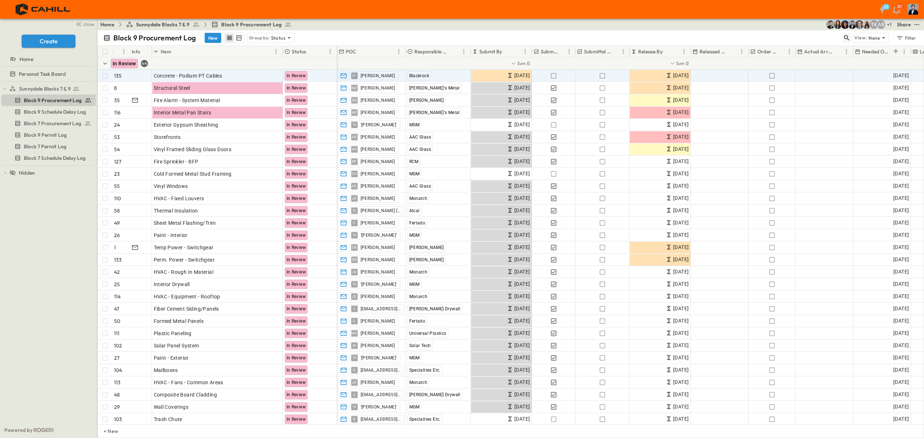 Image resolution: width=924 pixels, height=438 pixels. Describe the element at coordinates (183, 113) in the screenshot. I see `span: Interior Metal Pan Stairs` at that location.